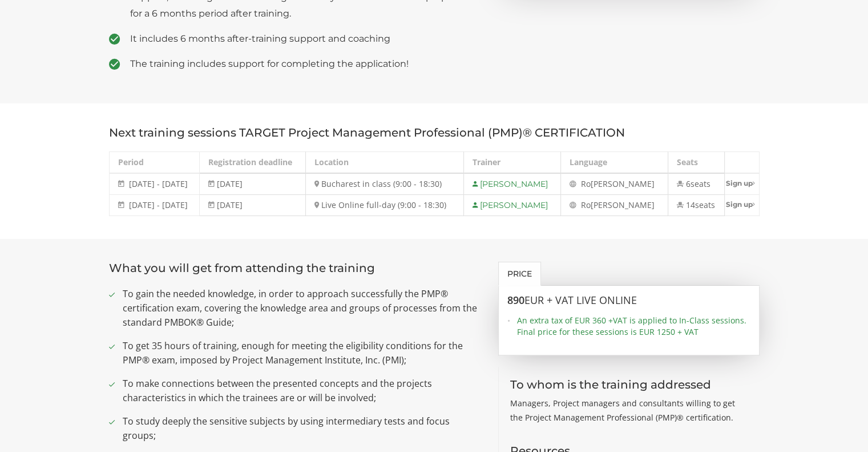 The image size is (868, 452). What do you see at coordinates (306, 38) in the screenshot?
I see `span: It includes 6 months after-training support and coaching` at bounding box center [306, 38].